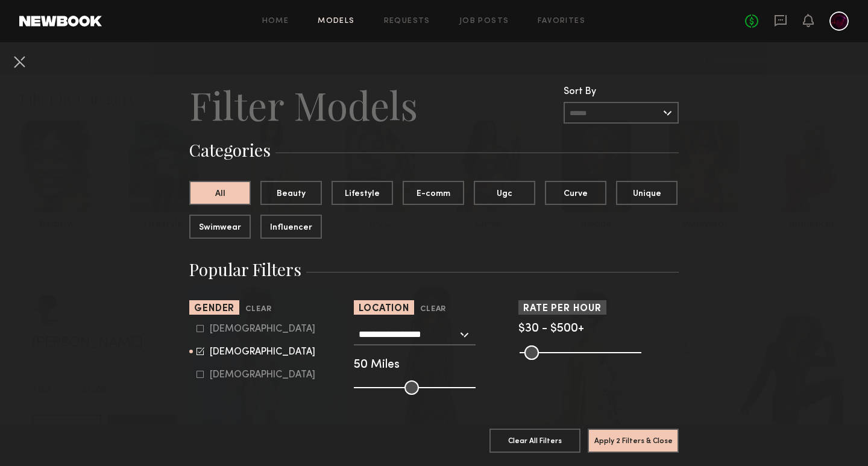  Describe the element at coordinates (291, 227) in the screenshot. I see `button: Influencer` at that location.